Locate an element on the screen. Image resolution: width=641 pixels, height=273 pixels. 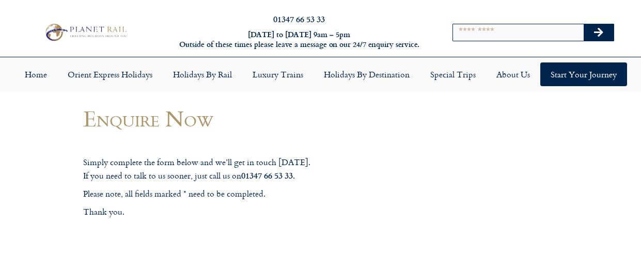
h1: Enquire Now is located at coordinates (238, 118).